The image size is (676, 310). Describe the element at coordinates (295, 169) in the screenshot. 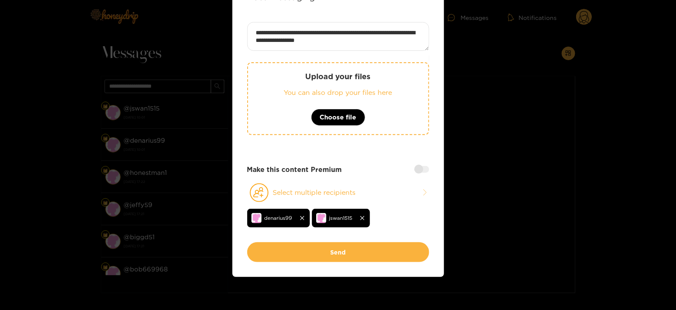

I see `strong: Make this content Premium` at that location.